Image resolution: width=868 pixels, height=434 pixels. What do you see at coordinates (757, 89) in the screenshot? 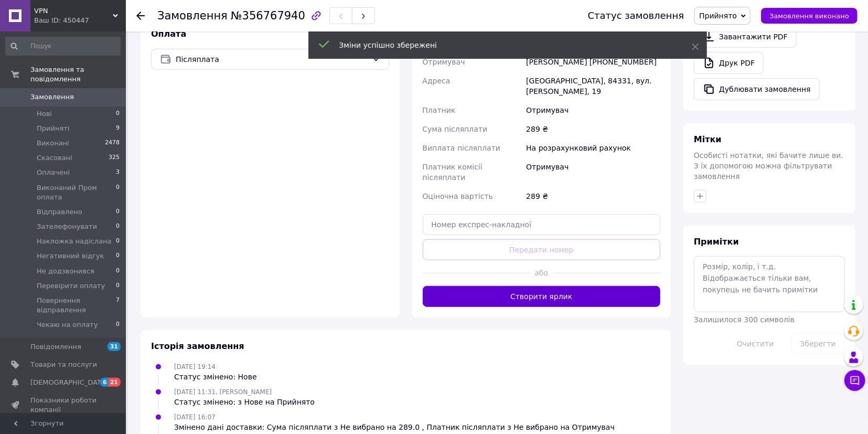
I see `button: Дублювати замовлення` at bounding box center [757, 89].